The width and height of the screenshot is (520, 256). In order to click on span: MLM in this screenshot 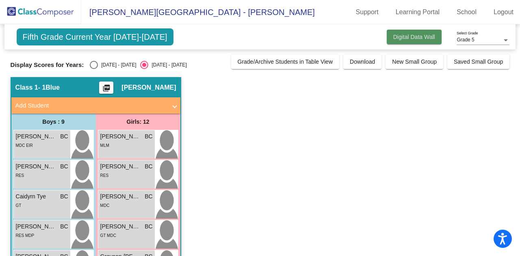, I will do `click(105, 145)`.